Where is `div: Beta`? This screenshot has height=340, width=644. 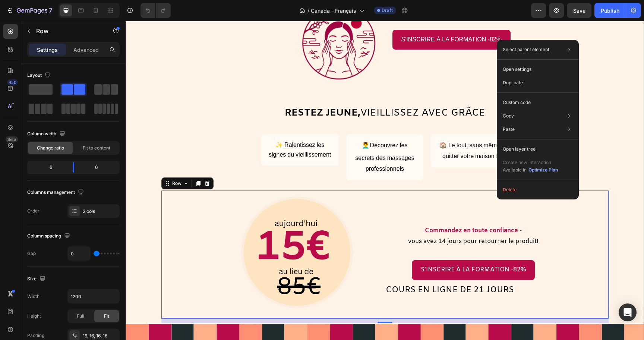 div: Beta is located at coordinates (11, 139).